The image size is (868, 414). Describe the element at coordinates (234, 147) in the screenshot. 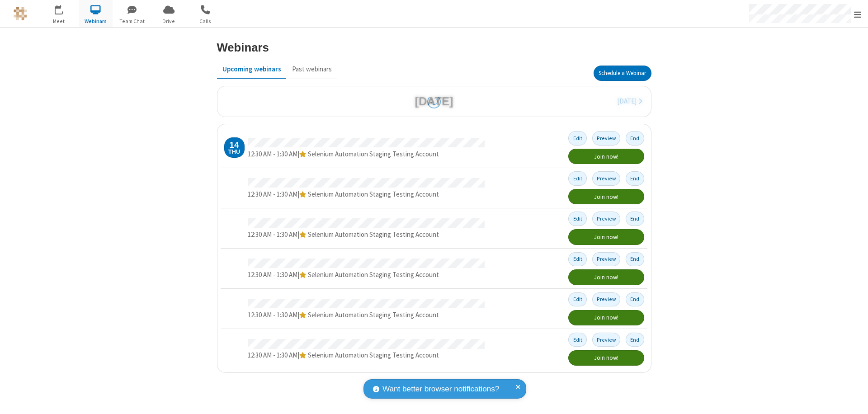

I see `div: Thursday, August 14, 2025 12:30 AM` at that location.